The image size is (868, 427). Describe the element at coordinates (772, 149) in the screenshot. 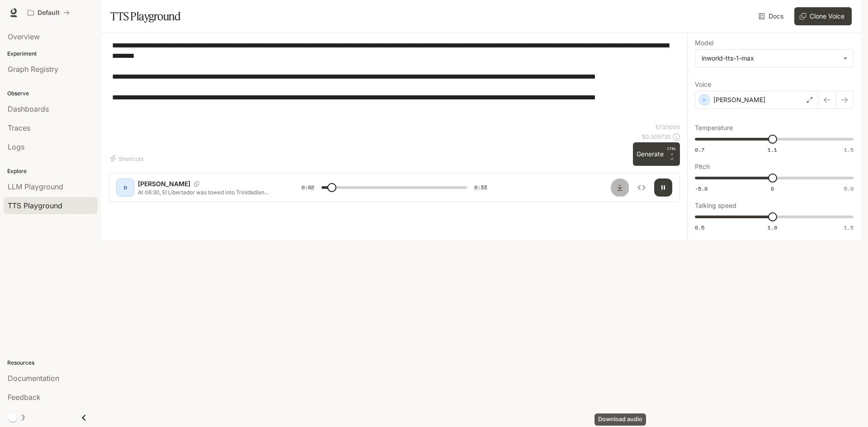

I see `span: 1.1` at that location.